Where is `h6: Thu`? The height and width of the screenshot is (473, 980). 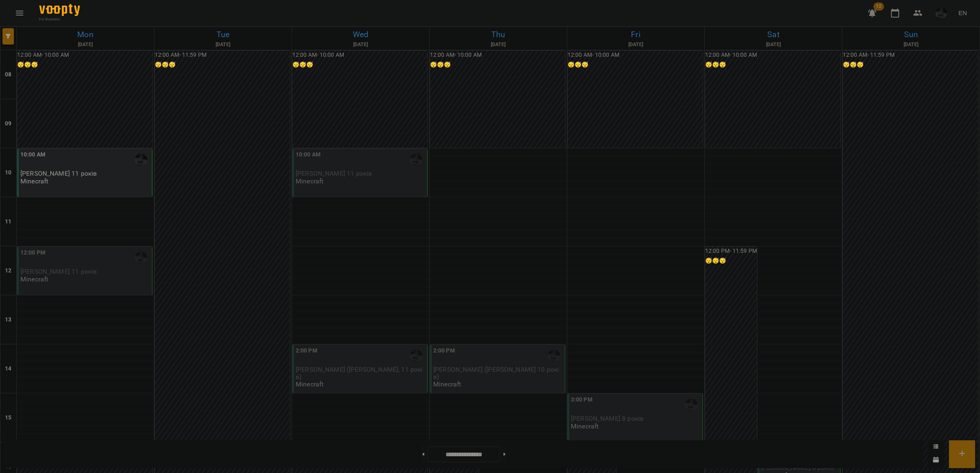 h6: Thu is located at coordinates (498, 34).